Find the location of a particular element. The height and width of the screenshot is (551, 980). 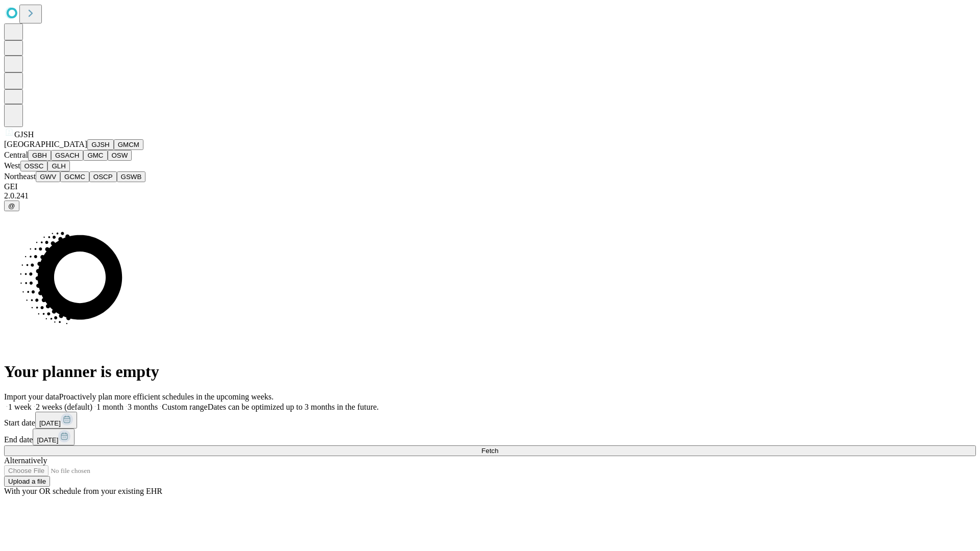

button: GCMC is located at coordinates (74, 176).